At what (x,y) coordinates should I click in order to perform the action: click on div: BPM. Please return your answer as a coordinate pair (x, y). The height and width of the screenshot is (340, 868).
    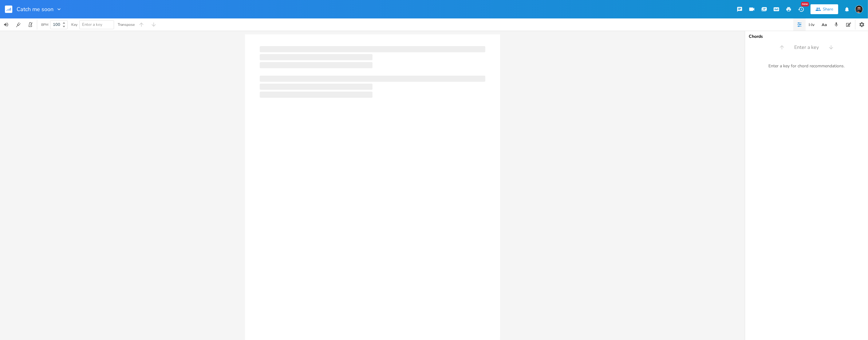
    Looking at the image, I should click on (44, 25).